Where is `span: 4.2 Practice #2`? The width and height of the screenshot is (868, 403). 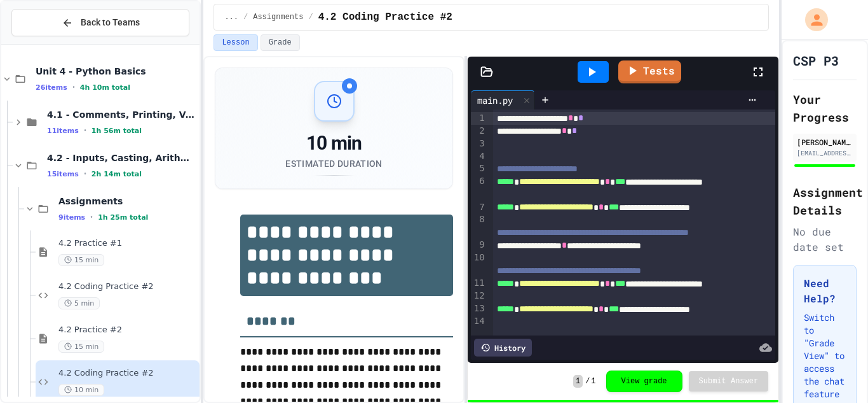 span: 4.2 Practice #2 is located at coordinates (127, 330).